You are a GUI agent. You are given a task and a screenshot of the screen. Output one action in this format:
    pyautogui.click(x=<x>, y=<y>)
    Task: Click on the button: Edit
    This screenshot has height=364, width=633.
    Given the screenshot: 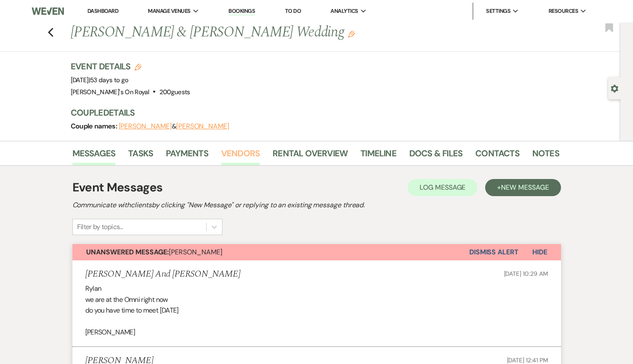 What is the action you would take?
    pyautogui.click(x=351, y=34)
    